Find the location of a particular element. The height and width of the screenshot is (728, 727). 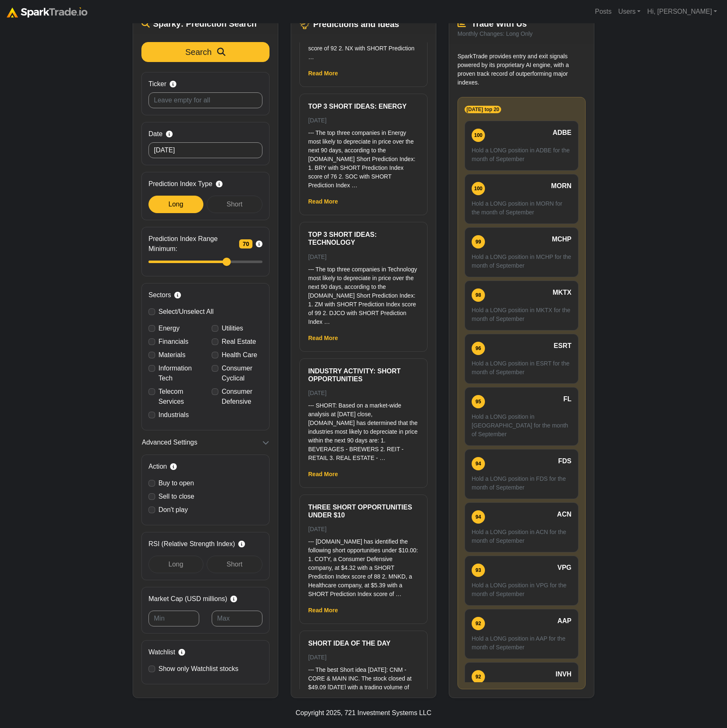

button: Advanced Settings is located at coordinates (205, 442).